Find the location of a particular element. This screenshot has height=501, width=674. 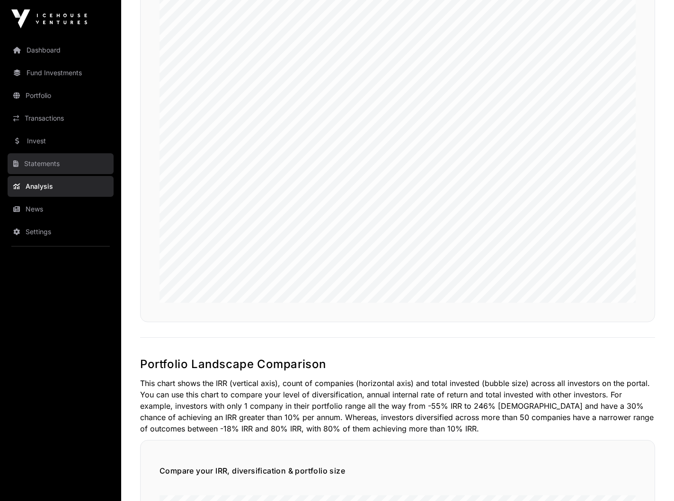

a: Dashboard is located at coordinates (61, 50).